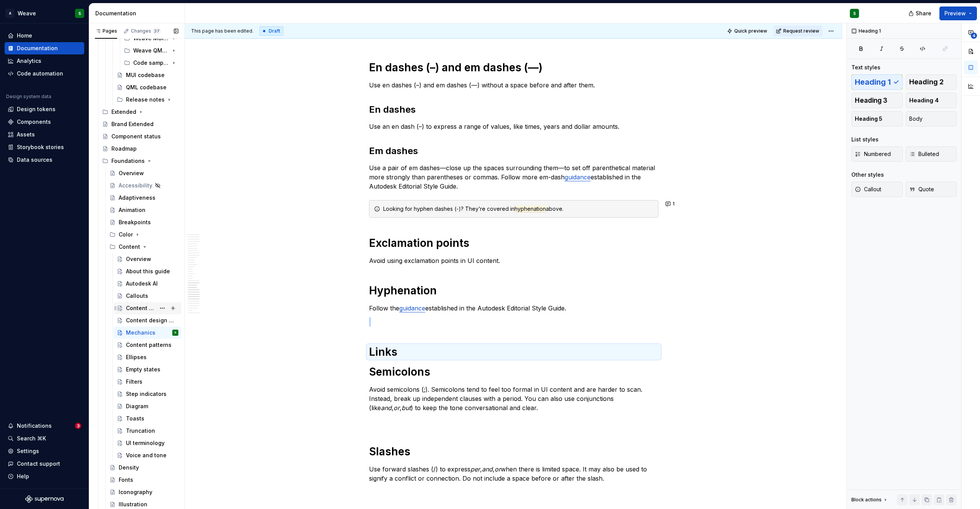 This screenshot has height=509, width=980. Describe the element at coordinates (23, 477) in the screenshot. I see `div: Help` at that location.